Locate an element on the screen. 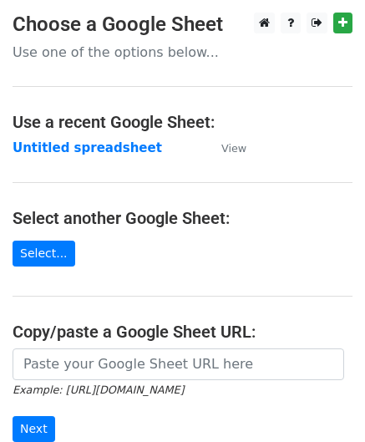 The height and width of the screenshot is (442, 365). strong: Untitled spreadsheet is located at coordinates (87, 148).